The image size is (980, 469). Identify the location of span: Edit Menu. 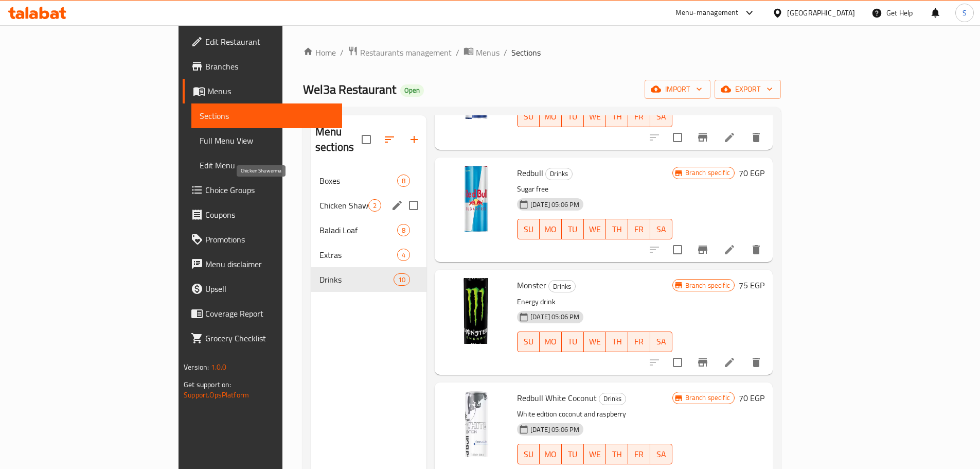
(267, 166).